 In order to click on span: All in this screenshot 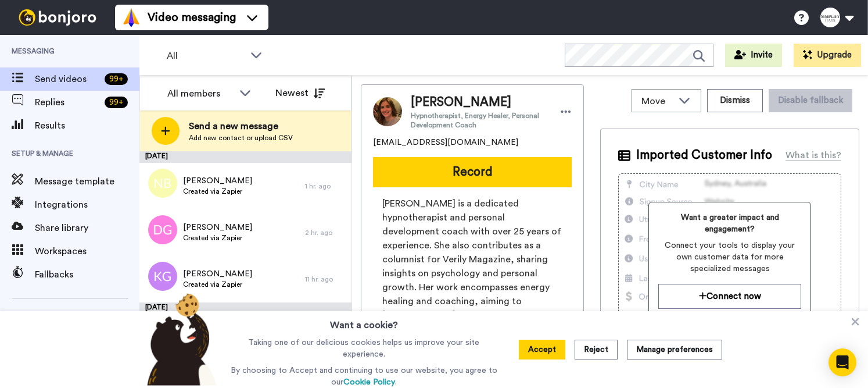, I will do `click(206, 56)`.